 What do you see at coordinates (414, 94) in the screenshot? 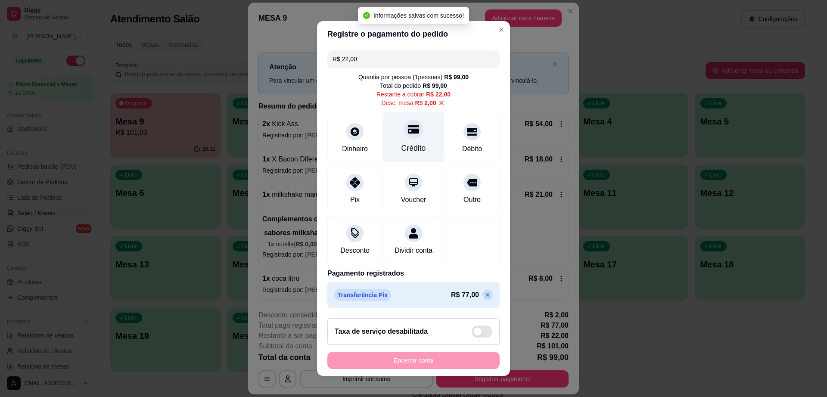
I see `div: Restante a cobrar` at bounding box center [414, 94].